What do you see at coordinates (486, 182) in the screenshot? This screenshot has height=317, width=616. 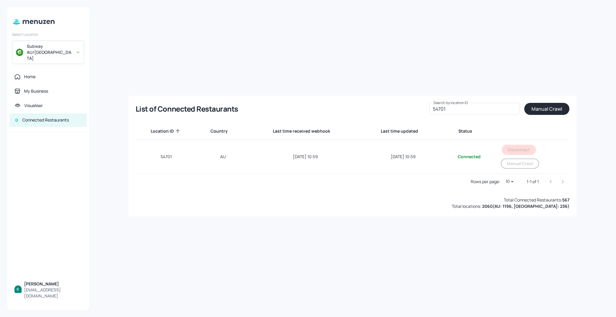 I see `p: Rows per page:` at bounding box center [486, 182].